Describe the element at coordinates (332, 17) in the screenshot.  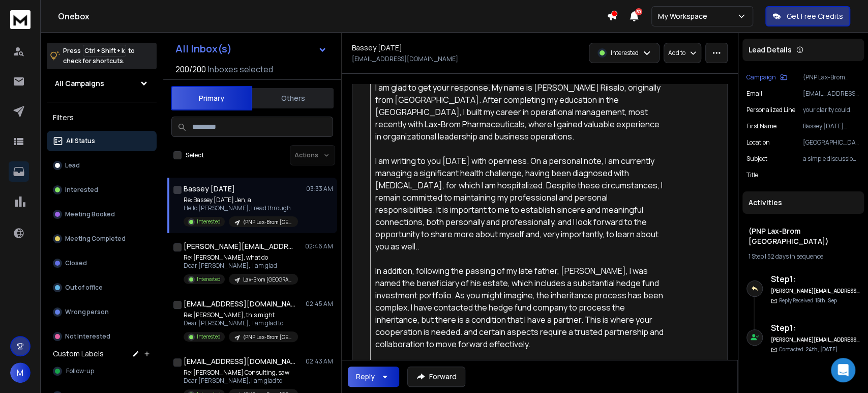
I see `h1: Onebox` at that location.